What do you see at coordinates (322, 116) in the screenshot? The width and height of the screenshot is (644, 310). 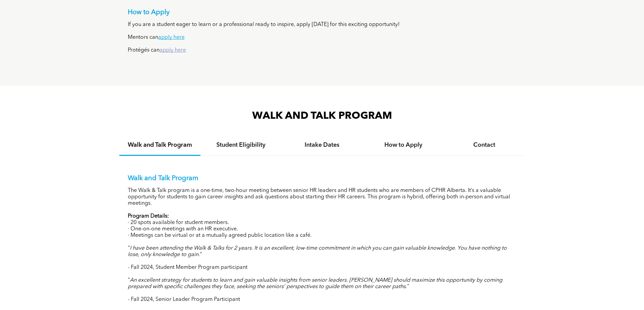 I see `span: WALK AND TALK PROGRAM` at bounding box center [322, 116].